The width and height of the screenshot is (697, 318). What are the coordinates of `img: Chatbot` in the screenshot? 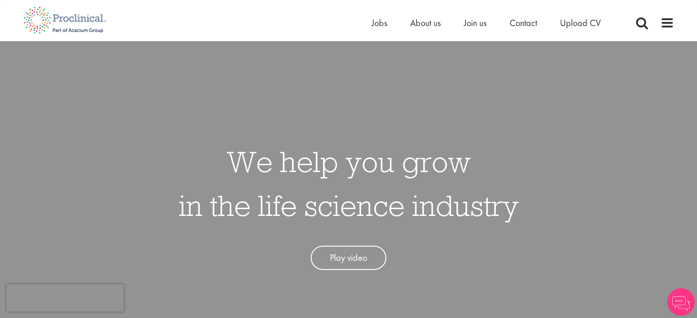 It's located at (681, 302).